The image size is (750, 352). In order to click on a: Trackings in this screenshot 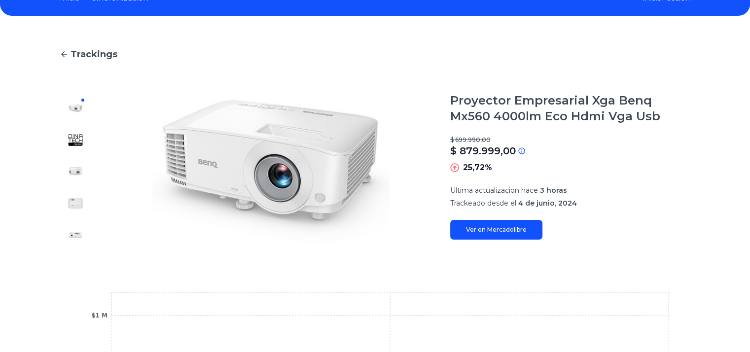, I will do `click(375, 54)`.